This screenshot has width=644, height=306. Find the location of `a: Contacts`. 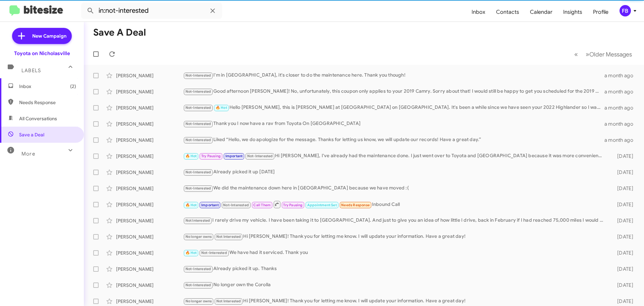

a: Contacts is located at coordinates (507, 12).